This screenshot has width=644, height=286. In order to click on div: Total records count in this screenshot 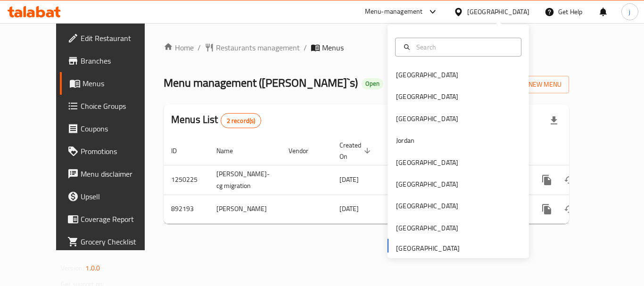, I will do `click(241, 121)`.